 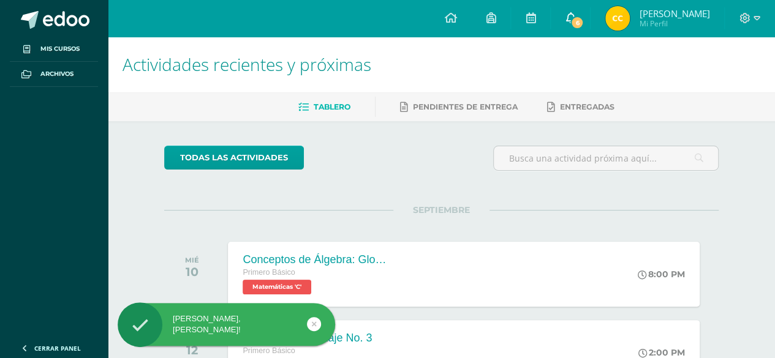 I want to click on div: Conceptos de Álgebra: Glosario, so click(x=316, y=260).